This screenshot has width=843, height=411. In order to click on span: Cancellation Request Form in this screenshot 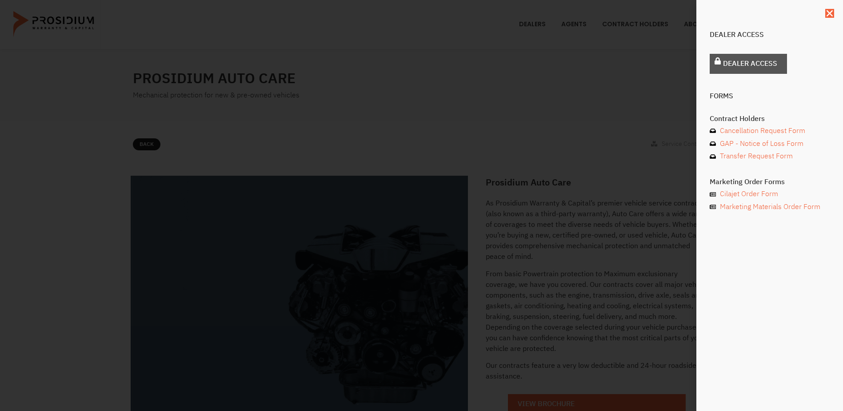, I will do `click(761, 131)`.